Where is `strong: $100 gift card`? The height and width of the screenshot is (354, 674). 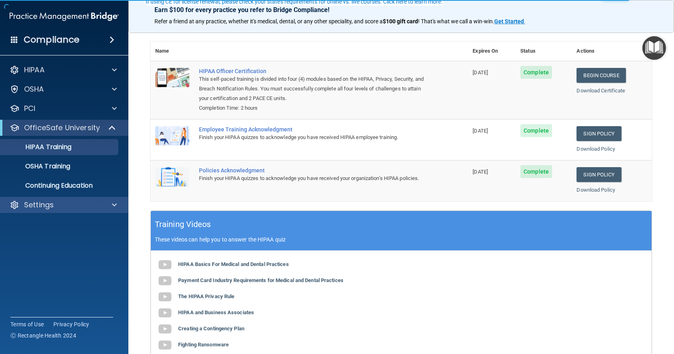 strong: $100 gift card is located at coordinates (401, 21).